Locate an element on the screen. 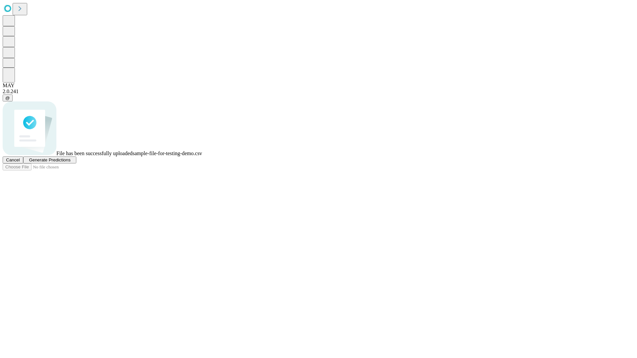 The image size is (637, 358). span: File has been successfully uploaded is located at coordinates (94, 153).